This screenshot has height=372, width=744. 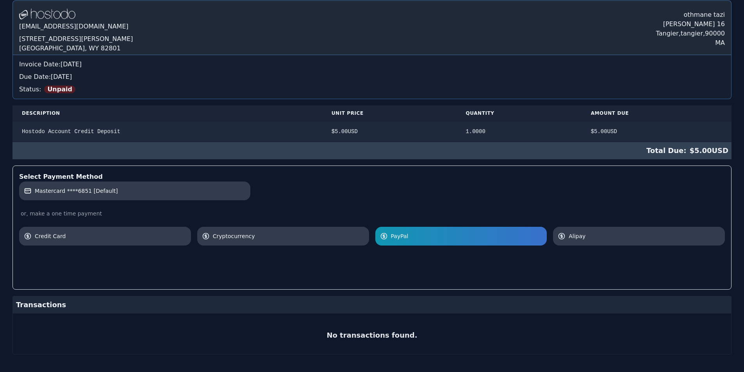 I want to click on div: Select Payment Method, so click(x=372, y=177).